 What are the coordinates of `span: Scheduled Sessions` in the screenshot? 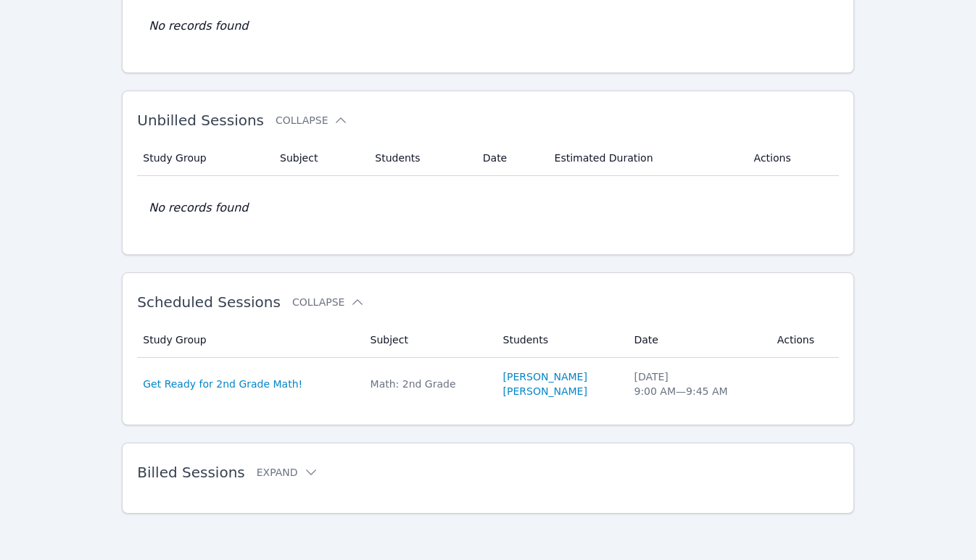 It's located at (209, 302).